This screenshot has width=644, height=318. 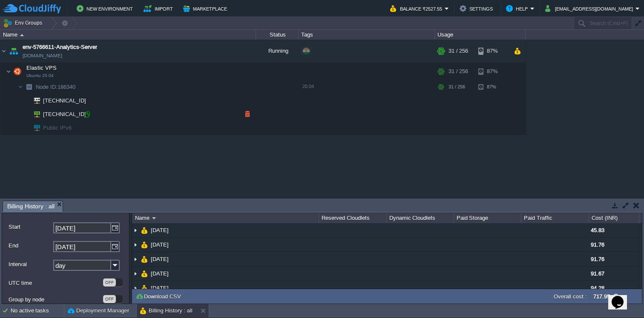 What do you see at coordinates (60, 47) in the screenshot?
I see `a: env-5766611-Analytics-Server` at bounding box center [60, 47].